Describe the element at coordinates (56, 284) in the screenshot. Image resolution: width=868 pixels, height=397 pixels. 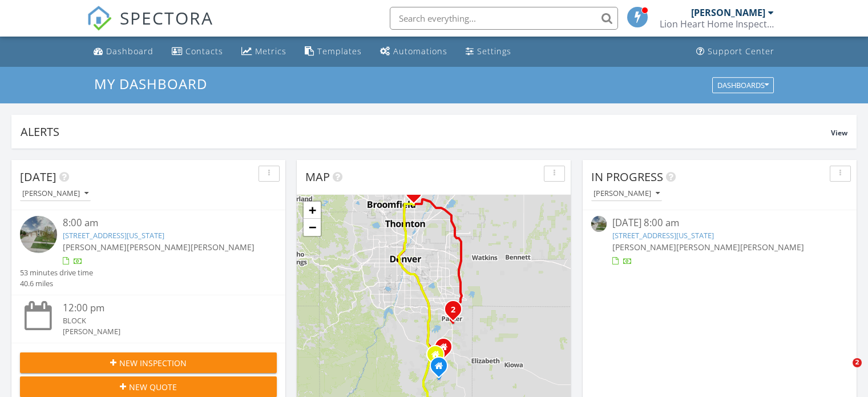
I see `div: 40.6 miles` at that location.